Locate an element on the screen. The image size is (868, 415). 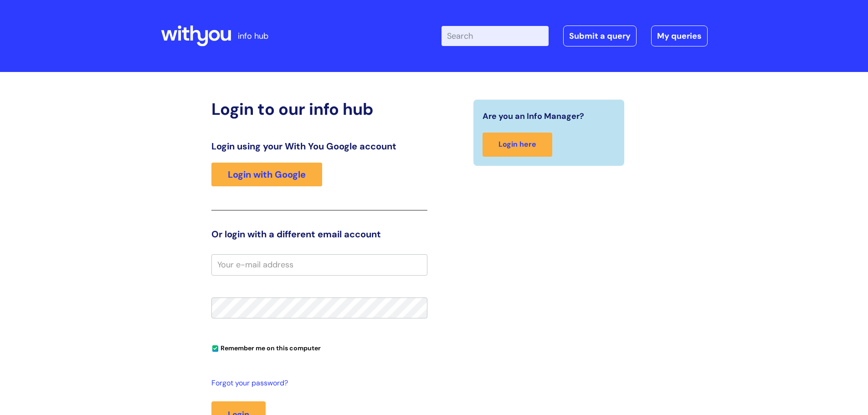
a: Login here is located at coordinates (517, 145).